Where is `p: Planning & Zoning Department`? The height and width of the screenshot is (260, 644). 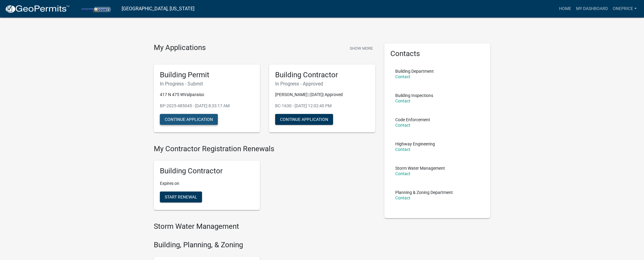
p: Planning & Zoning Department is located at coordinates (424, 193).